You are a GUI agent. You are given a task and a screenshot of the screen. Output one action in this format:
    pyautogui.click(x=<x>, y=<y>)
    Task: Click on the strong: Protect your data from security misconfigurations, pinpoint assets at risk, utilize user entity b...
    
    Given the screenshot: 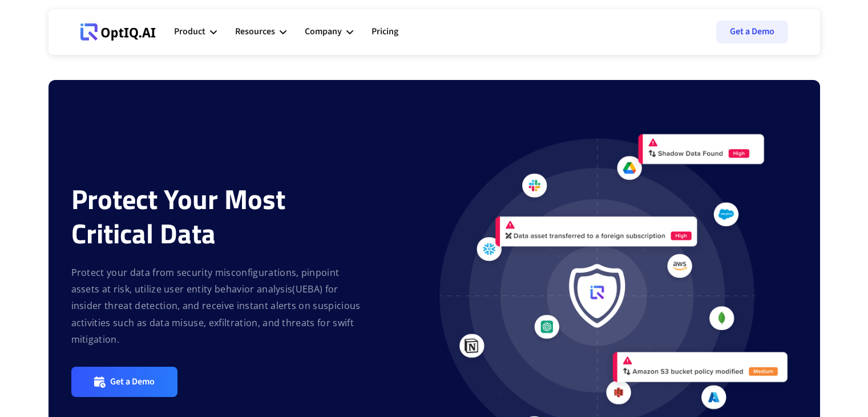 What is the action you would take?
    pyautogui.click(x=216, y=306)
    